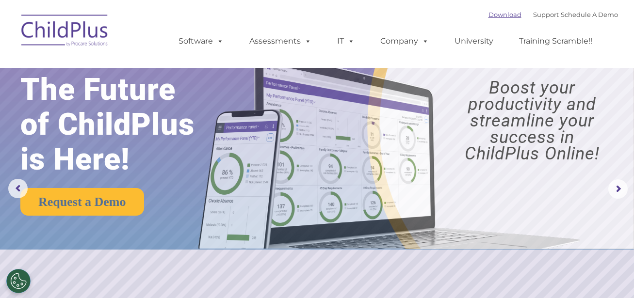  What do you see at coordinates (404, 41) in the screenshot?
I see `a: Company` at bounding box center [404, 41].